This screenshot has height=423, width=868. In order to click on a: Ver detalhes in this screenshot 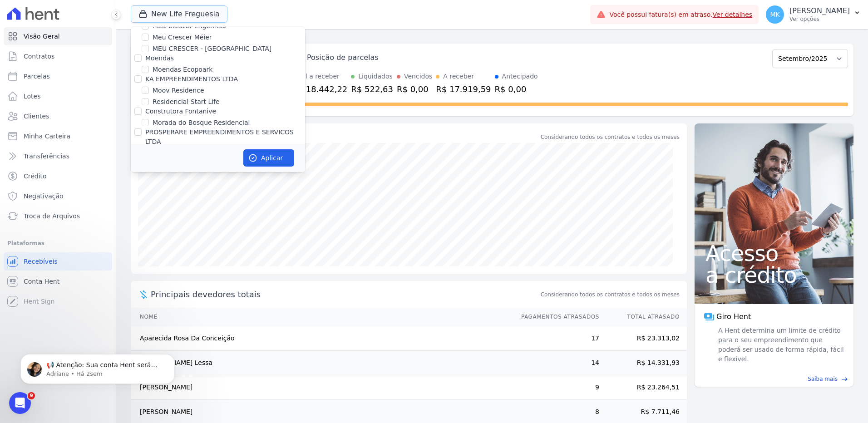, I will do `click(733, 15)`.